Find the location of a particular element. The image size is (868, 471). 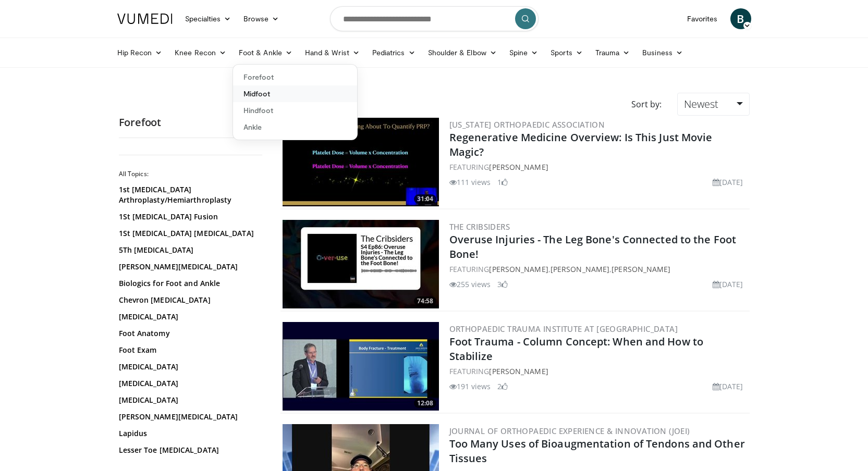

a: Foot & Ankle is located at coordinates (265, 52).